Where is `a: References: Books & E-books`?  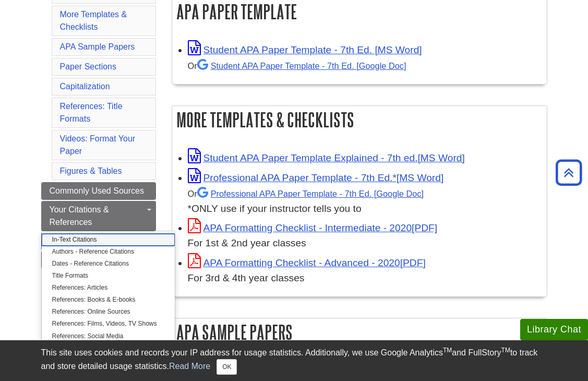 a: References: Books & E-books is located at coordinates (108, 300).